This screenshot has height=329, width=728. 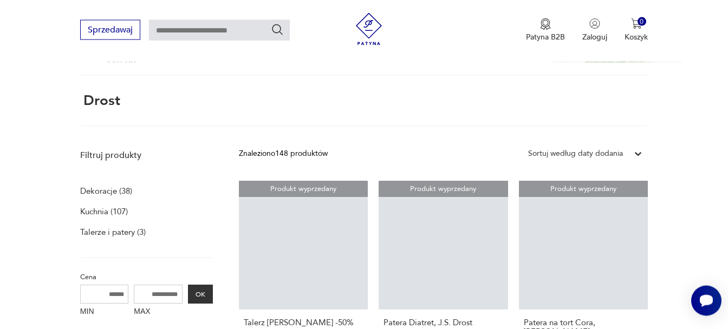 What do you see at coordinates (158, 313) in the screenshot?
I see `label: MAX` at bounding box center [158, 313].